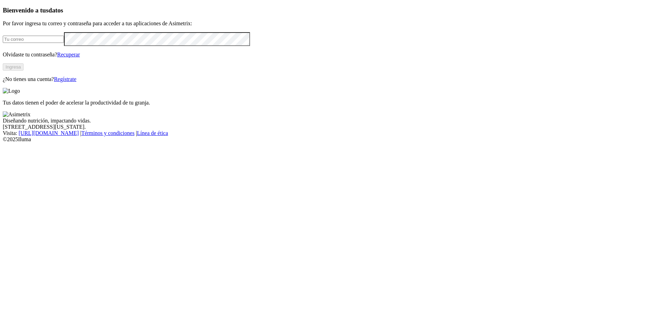  Describe the element at coordinates (11, 91) in the screenshot. I see `img: Logo` at that location.